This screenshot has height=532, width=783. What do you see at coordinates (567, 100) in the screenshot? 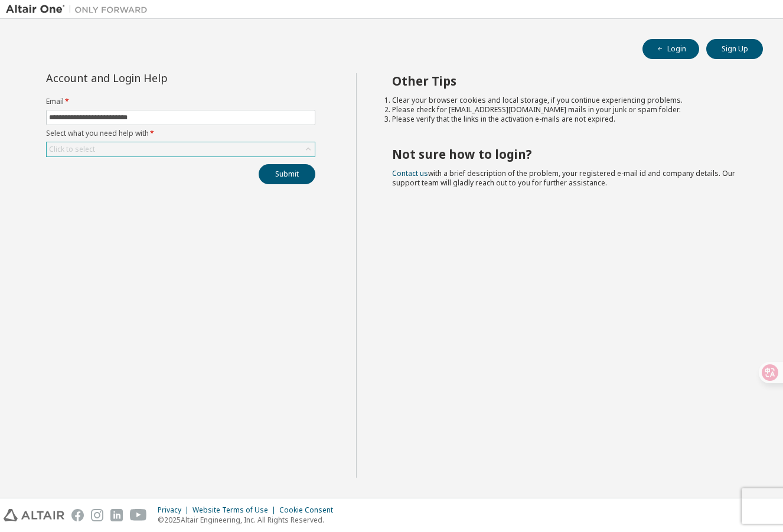
I see `li: Clear your browser cookies and local storage, if you continue experiencing problems.` at bounding box center [567, 100].